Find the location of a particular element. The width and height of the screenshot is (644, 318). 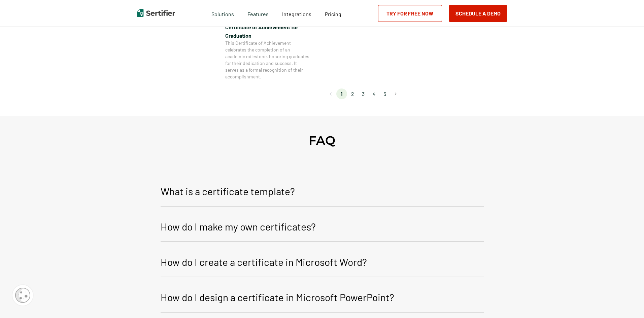

button: How do I create a certificate in Microsoft Word? is located at coordinates (322, 263).